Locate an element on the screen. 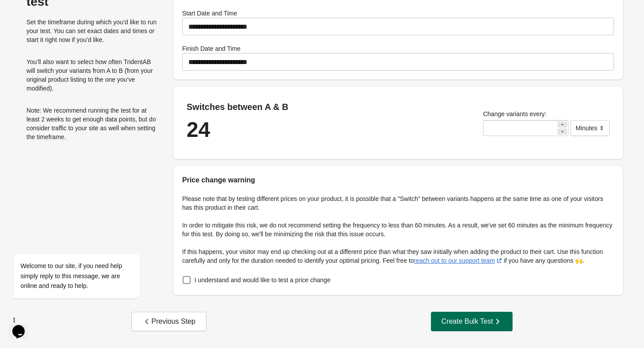 This screenshot has height=348, width=644. span: I understand and would like to test a price change is located at coordinates (262, 280).